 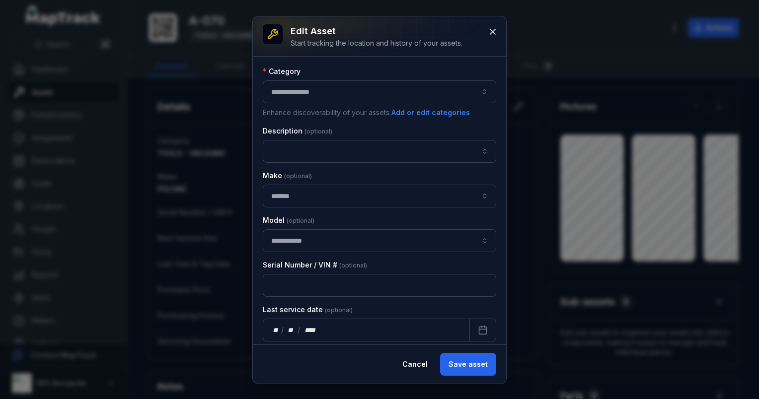 I want to click on div: year,, so click(x=310, y=330).